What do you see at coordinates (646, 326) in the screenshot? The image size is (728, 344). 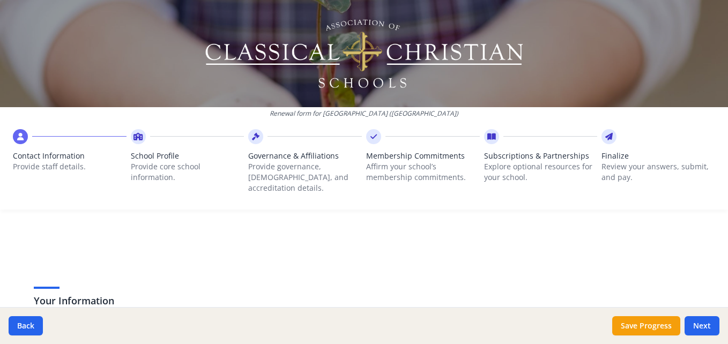 I see `button: Save Progress` at bounding box center [646, 326].